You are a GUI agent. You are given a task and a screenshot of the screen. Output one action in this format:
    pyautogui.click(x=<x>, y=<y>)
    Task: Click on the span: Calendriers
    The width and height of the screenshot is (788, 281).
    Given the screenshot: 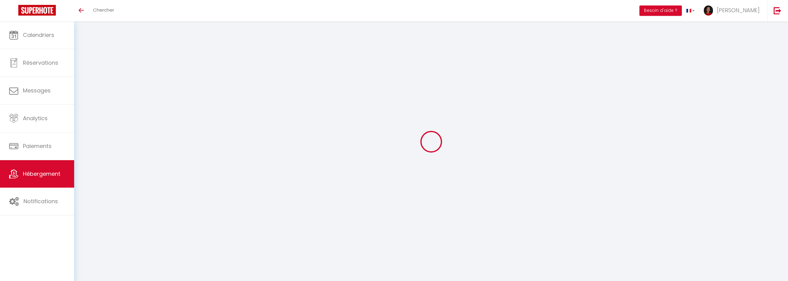 What is the action you would take?
    pyautogui.click(x=38, y=35)
    